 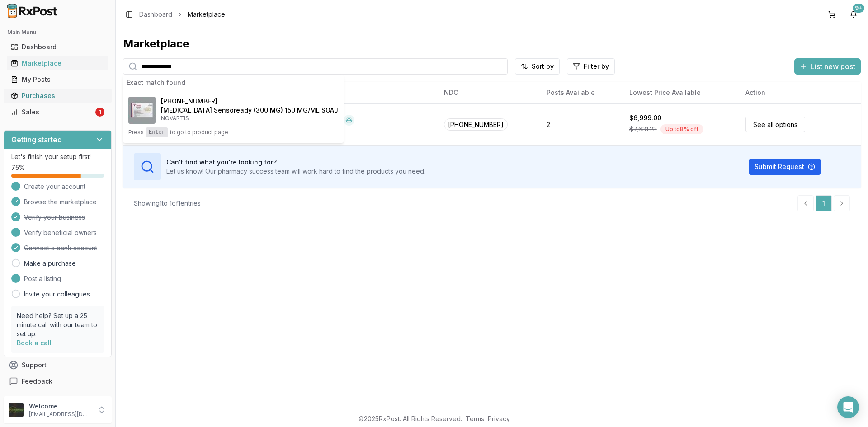 What do you see at coordinates (542, 66) in the screenshot?
I see `span: Sort by` at bounding box center [542, 66].